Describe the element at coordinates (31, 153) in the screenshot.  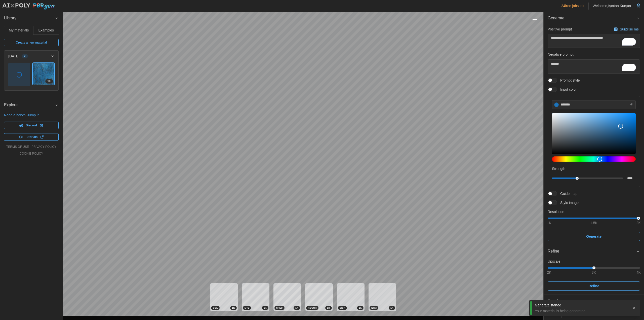
I see `a: cookie policy` at that location.